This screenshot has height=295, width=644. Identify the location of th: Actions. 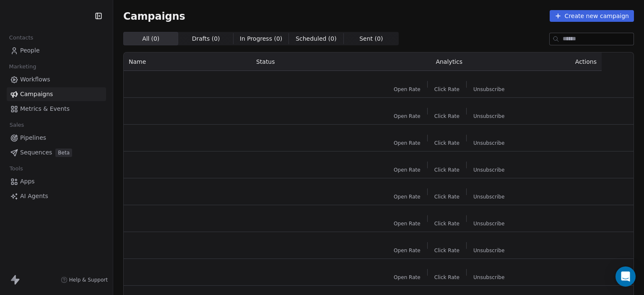
(566, 62).